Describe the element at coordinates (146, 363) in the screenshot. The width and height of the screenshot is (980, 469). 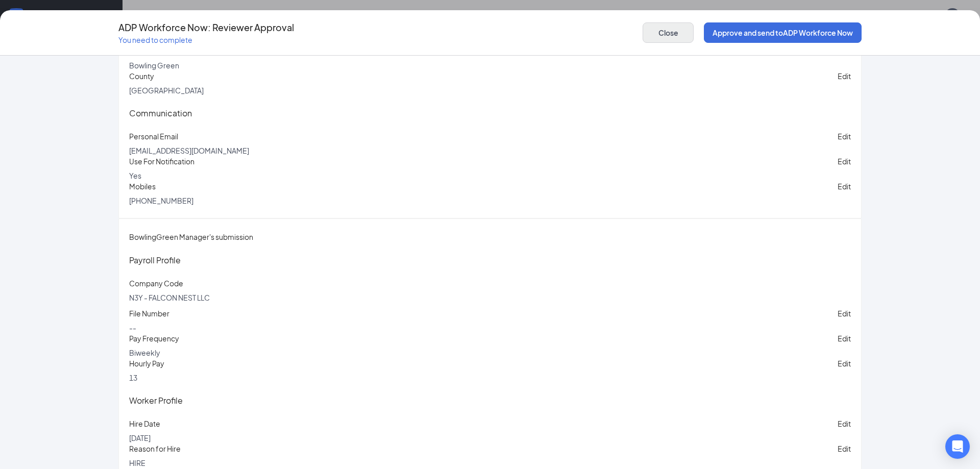
I see `p: Hourly Pay` at that location.